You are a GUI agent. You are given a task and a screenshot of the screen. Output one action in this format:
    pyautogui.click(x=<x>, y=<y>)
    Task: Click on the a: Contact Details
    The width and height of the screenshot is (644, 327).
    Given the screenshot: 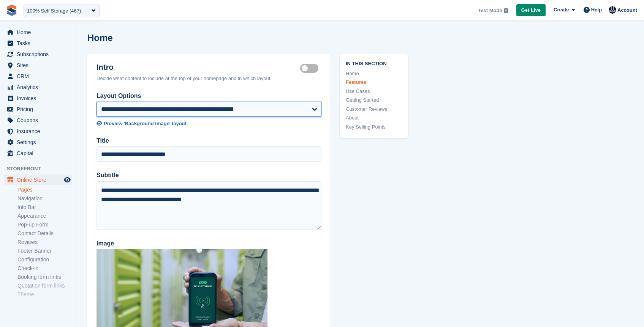 What is the action you would take?
    pyautogui.click(x=45, y=234)
    